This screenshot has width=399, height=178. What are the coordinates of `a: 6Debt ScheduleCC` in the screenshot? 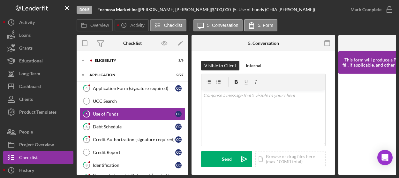 It's located at (133, 126).